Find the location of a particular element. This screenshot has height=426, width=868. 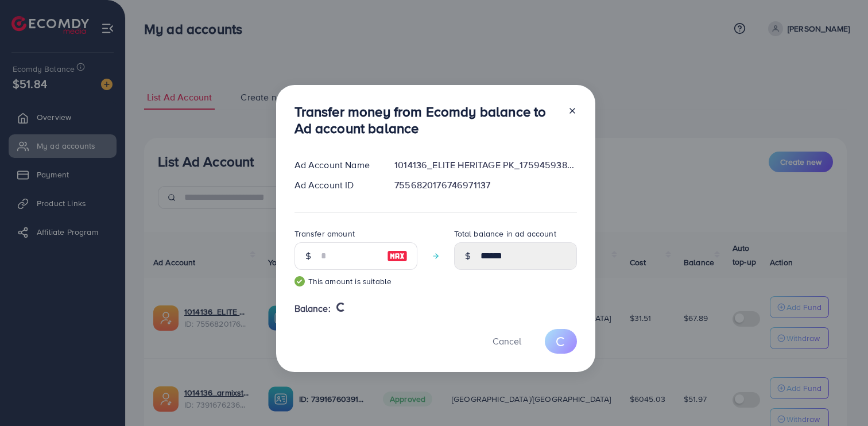

div: 1014136_ELITE HERITAGE PK_1759459383615 is located at coordinates (485, 165).